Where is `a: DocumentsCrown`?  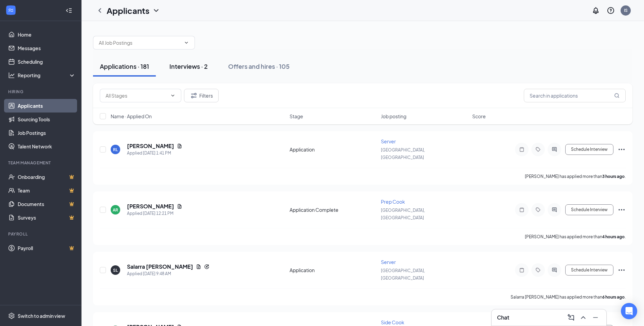 a: DocumentsCrown is located at coordinates (46, 204).